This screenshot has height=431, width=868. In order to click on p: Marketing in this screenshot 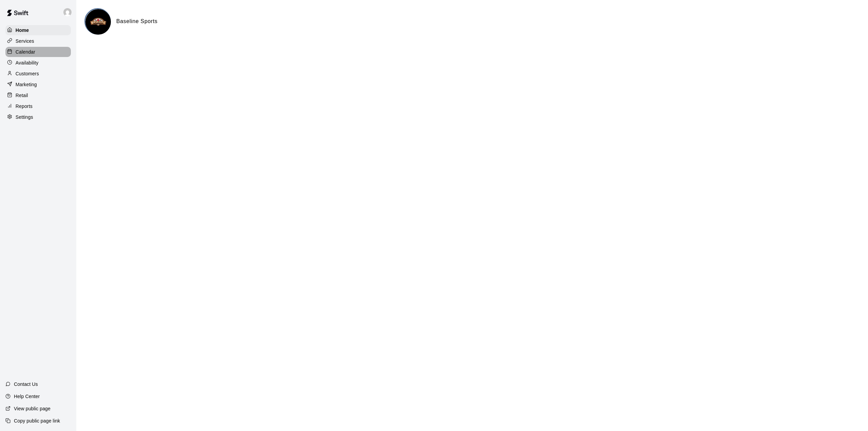, I will do `click(26, 85)`.